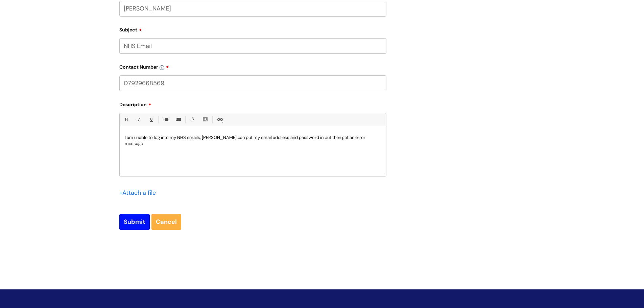  I want to click on label: Description, so click(253, 104).